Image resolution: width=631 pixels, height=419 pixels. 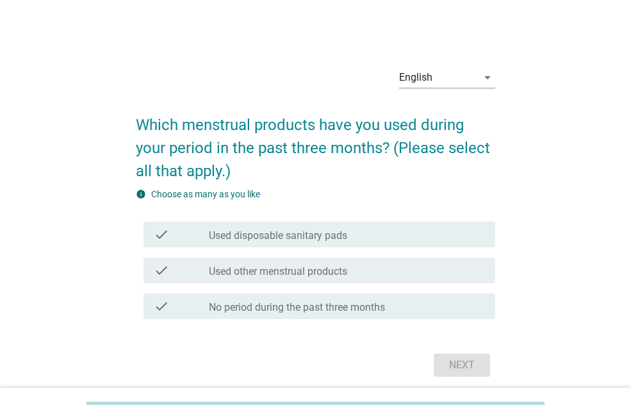 I want to click on i: info, so click(x=141, y=194).